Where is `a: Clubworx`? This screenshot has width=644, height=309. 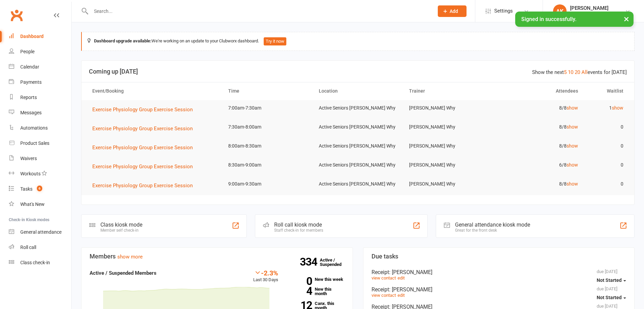
a: Clubworx is located at coordinates (16, 15).